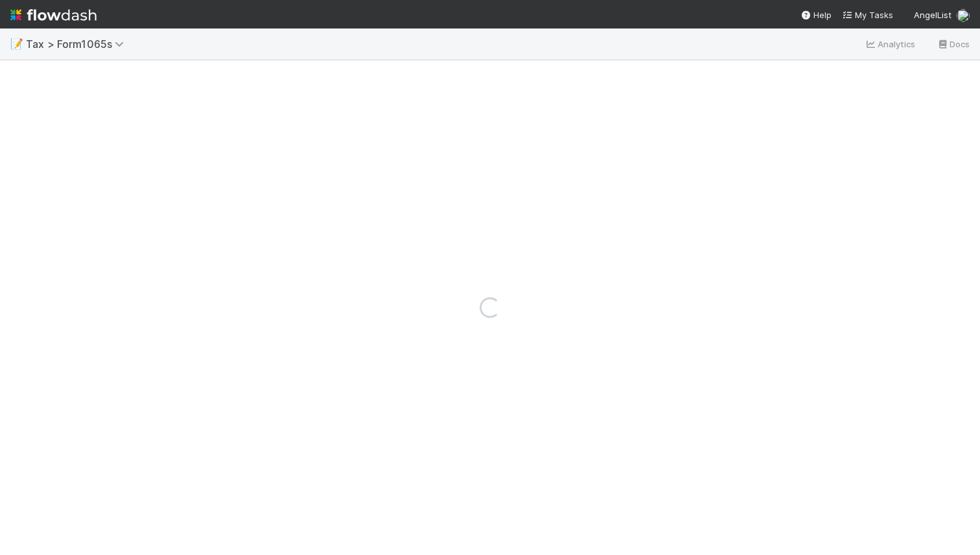  Describe the element at coordinates (952, 44) in the screenshot. I see `a: Docs` at that location.